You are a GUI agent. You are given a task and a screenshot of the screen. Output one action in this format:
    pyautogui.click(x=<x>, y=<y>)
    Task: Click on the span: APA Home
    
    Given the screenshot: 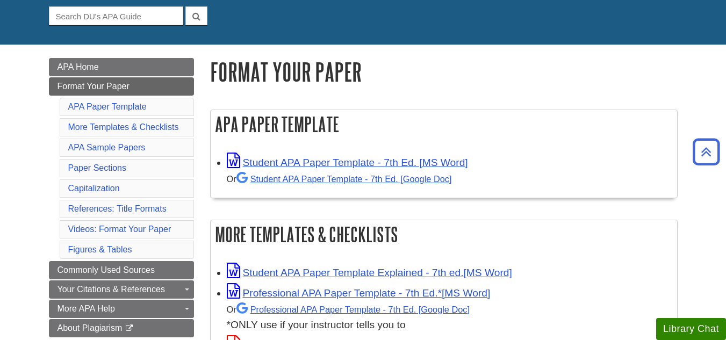 What is the action you would take?
    pyautogui.click(x=78, y=67)
    